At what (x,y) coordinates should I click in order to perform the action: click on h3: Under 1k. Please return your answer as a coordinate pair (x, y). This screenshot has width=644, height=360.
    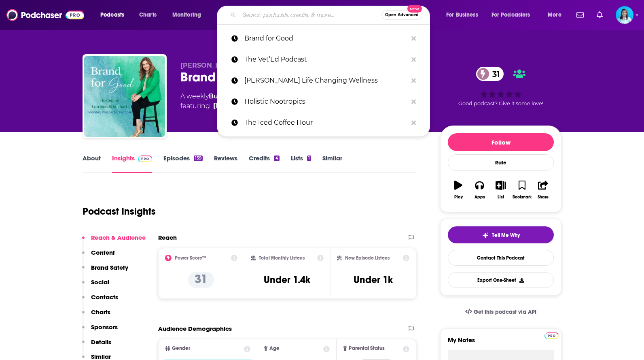
    Looking at the image, I should click on (373, 280).